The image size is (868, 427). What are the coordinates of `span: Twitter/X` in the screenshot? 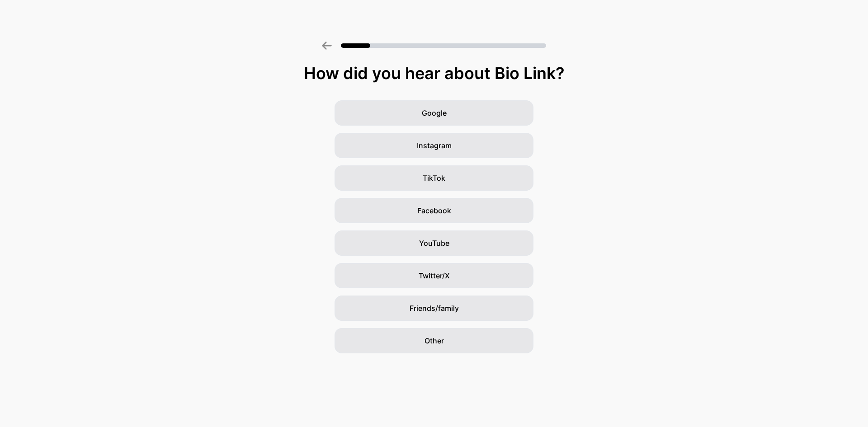 It's located at (434, 276).